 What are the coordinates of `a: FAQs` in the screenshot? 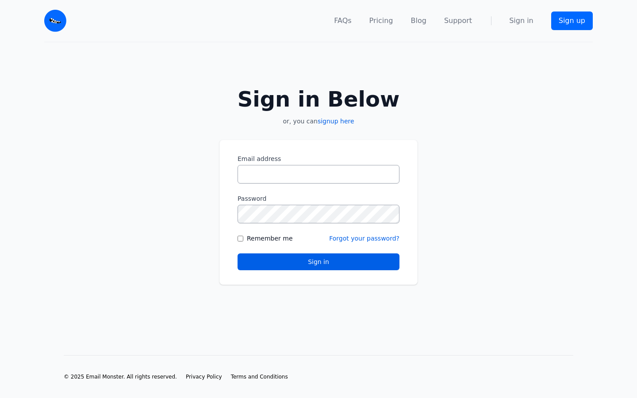 It's located at (342, 21).